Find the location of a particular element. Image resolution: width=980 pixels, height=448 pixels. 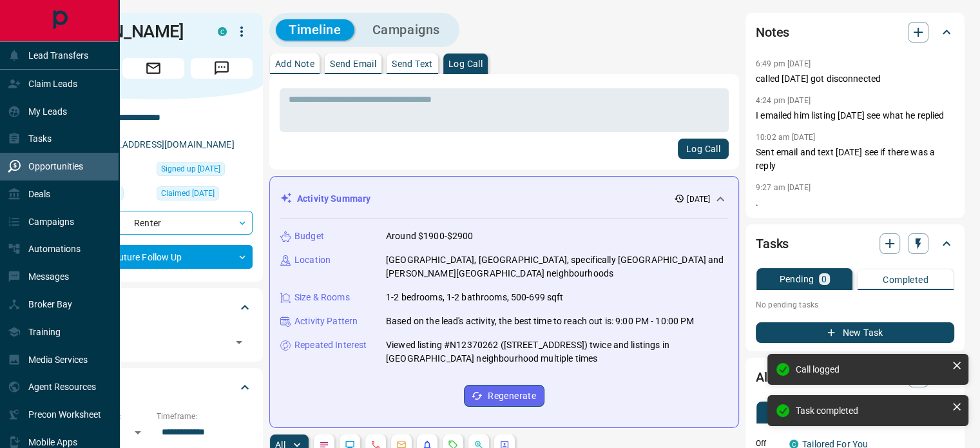

button: Open is located at coordinates (239, 342).